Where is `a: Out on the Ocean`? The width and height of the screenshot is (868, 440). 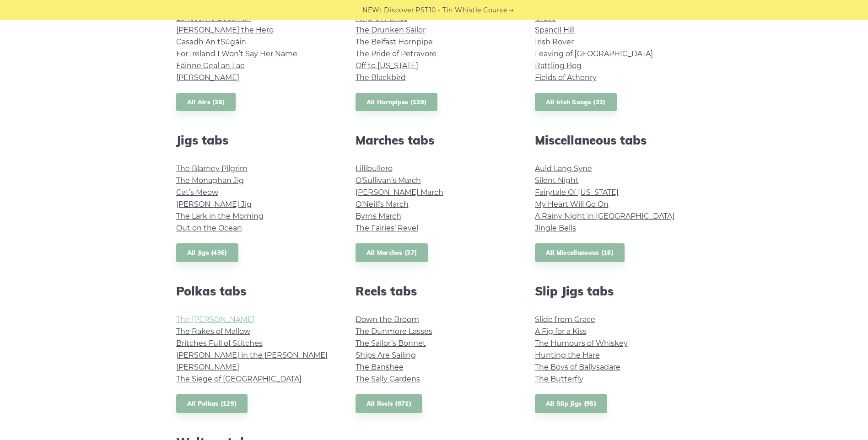
a: Out on the Ocean is located at coordinates (209, 228).